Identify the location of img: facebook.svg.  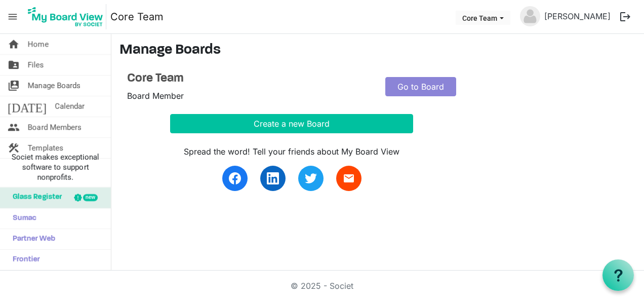
(235, 178).